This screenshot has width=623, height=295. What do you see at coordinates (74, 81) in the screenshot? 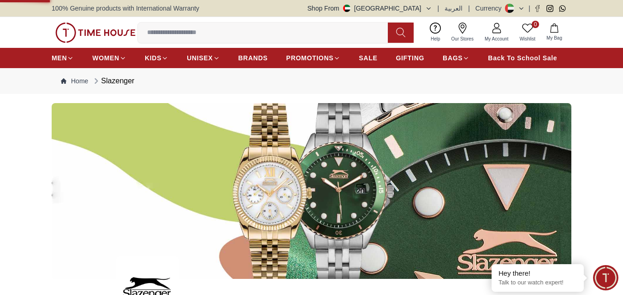
I see `a: Home` at bounding box center [74, 81].